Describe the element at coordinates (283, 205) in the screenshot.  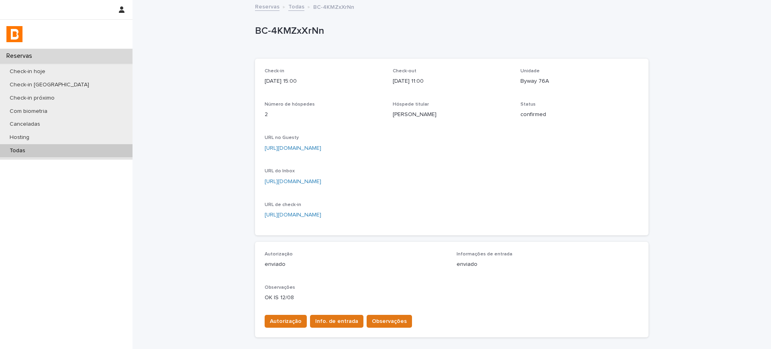
I see `span: URL de check-in` at that location.